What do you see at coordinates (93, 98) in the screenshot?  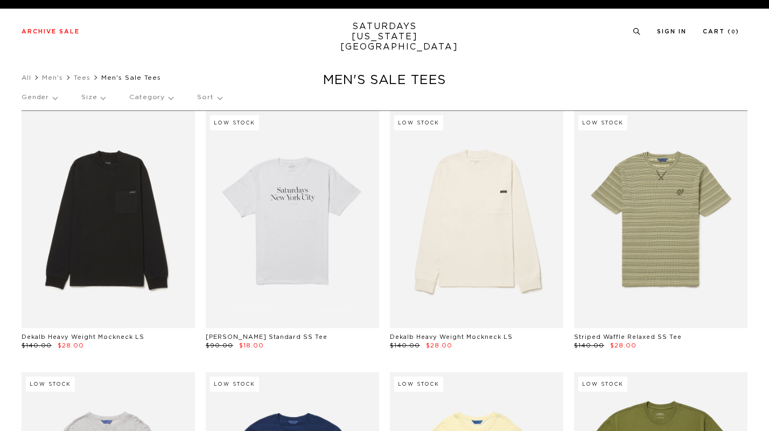 I see `p: Size` at bounding box center [93, 98].